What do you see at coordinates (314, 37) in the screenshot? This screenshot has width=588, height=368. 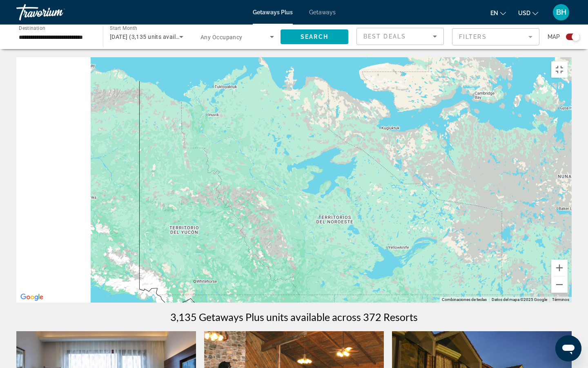 I see `span: Search` at bounding box center [314, 37].